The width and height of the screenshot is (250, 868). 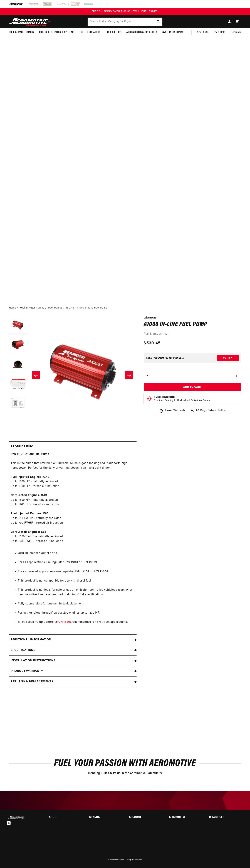 I want to click on summary: Fuel Filters, so click(x=114, y=32).